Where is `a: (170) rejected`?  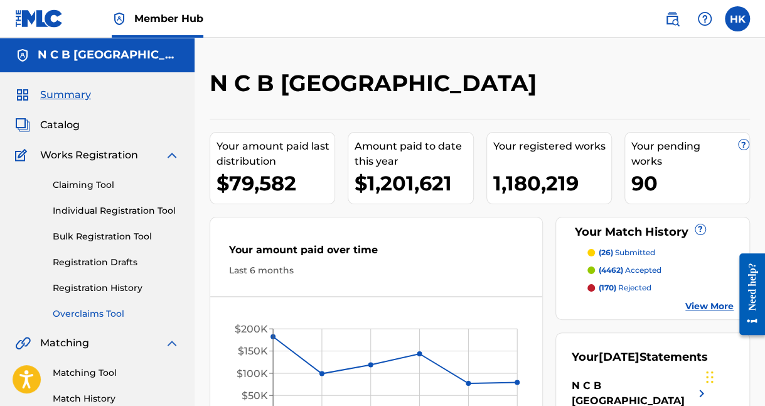
a: (170) rejected is located at coordinates (661, 288).